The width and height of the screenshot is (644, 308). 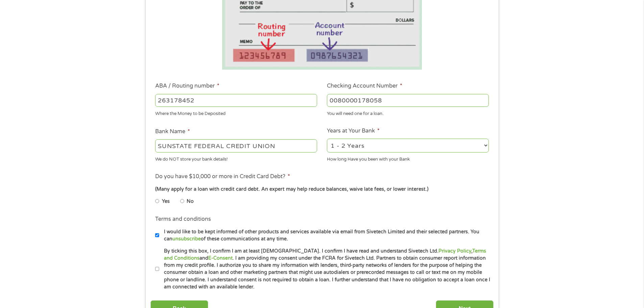 What do you see at coordinates (236, 158) in the screenshot?
I see `div: We do NOT store your bank details!` at bounding box center [236, 158].